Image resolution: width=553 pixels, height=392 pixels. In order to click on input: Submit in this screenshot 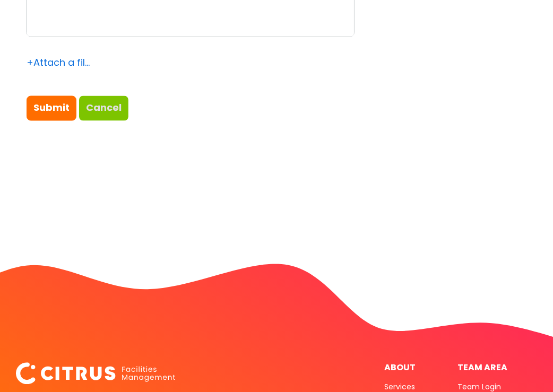, I will do `click(51, 108)`.